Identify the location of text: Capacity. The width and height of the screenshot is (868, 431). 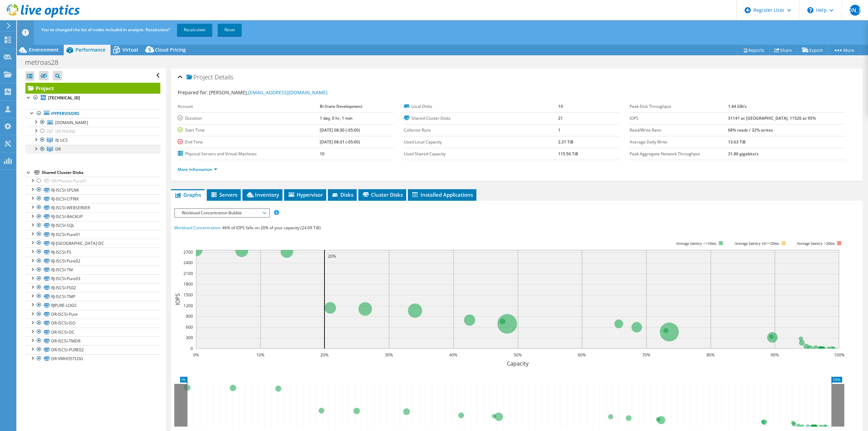
(518, 363).